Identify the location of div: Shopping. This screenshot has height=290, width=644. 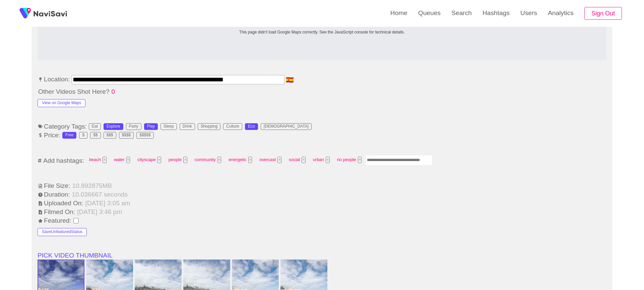
(209, 127).